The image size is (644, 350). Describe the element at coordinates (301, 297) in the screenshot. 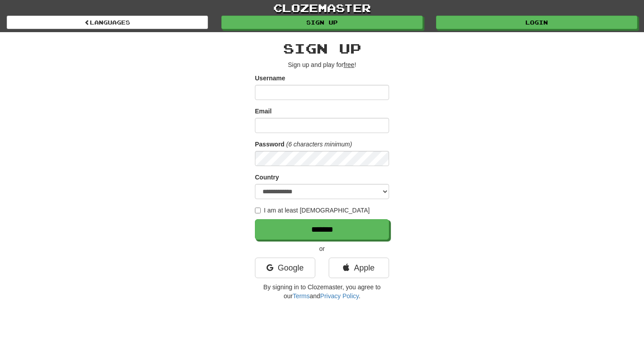

I see `a: Terms` at that location.